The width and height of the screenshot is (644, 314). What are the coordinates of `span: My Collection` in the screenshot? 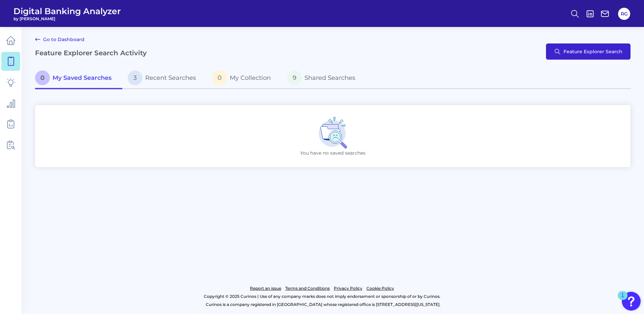 It's located at (250, 78).